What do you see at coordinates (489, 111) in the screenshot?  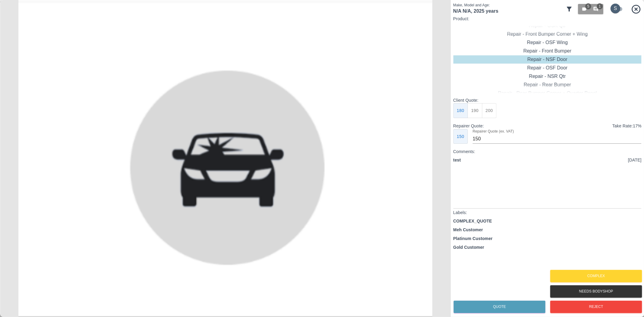 I see `button: 200` at bounding box center [489, 111].